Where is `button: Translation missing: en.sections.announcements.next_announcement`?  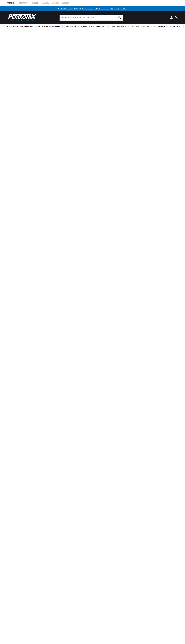 button: Translation missing: en.sections.announcements.next_announcement is located at coordinates (176, 9).